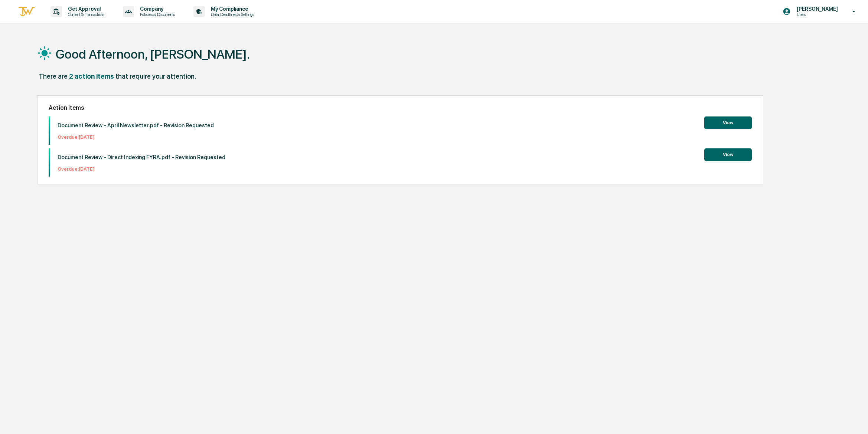 The height and width of the screenshot is (434, 868). What do you see at coordinates (156, 9) in the screenshot?
I see `p: Company` at bounding box center [156, 9].